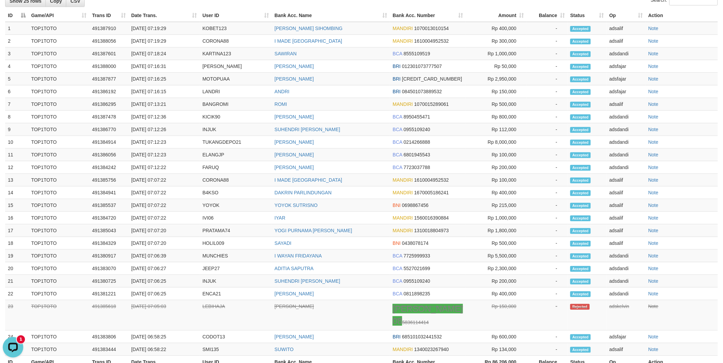  What do you see at coordinates (164, 15) in the screenshot?
I see `th: Date Trans.: activate to sort column ascending` at bounding box center [164, 15].